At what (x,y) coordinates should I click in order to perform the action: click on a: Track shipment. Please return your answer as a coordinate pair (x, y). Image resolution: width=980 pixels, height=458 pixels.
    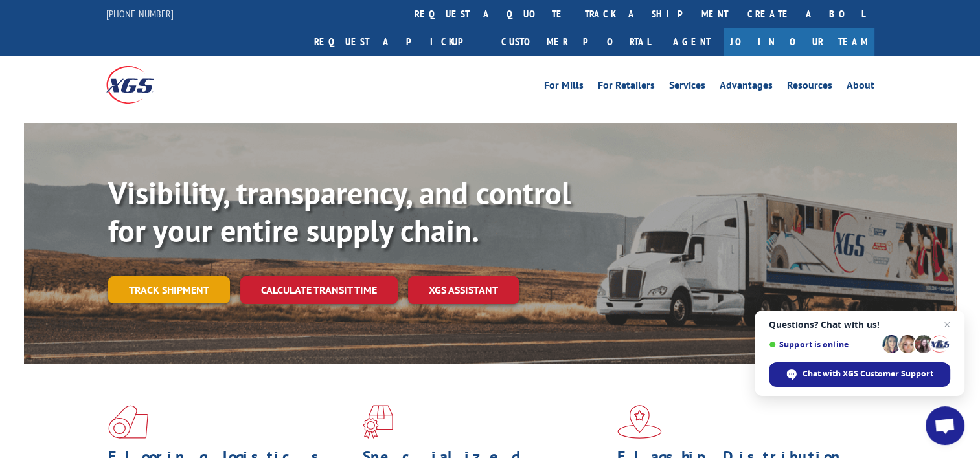
    Looking at the image, I should click on (169, 290).